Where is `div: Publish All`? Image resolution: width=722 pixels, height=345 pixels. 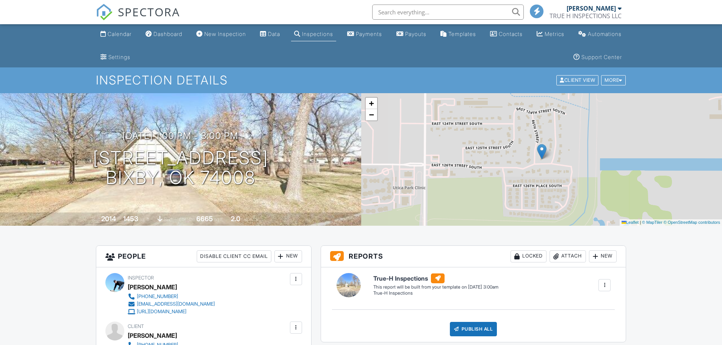
div: Publish All is located at coordinates (473, 329).